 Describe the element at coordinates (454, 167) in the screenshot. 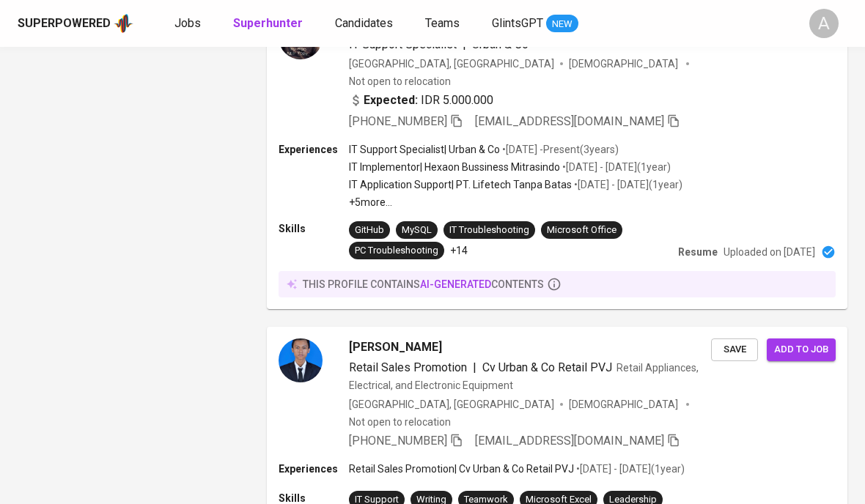

I see `p: IT Implementor | Hexaon Bussiness Mitrasindo` at that location.